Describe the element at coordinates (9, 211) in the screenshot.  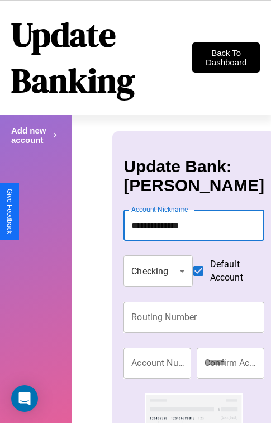
I see `div: Give Feedback` at that location.